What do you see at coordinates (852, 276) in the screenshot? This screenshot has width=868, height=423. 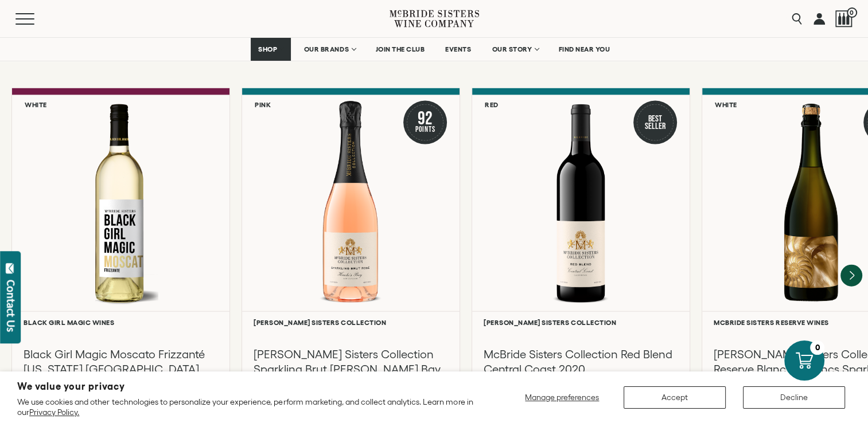 I see `button: Next` at bounding box center [852, 276].